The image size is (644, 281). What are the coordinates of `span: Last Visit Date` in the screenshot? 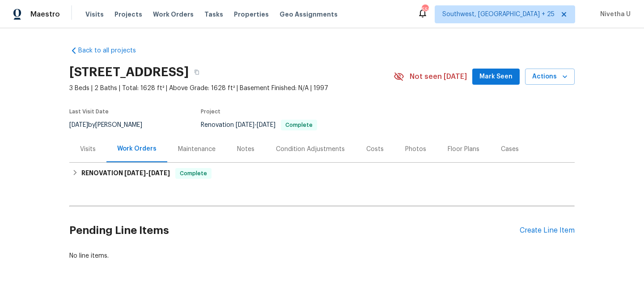 It's located at (89, 111).